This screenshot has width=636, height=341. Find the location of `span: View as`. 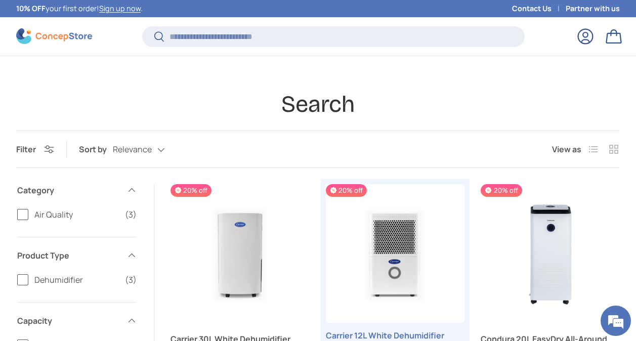

span: View as is located at coordinates (566, 149).